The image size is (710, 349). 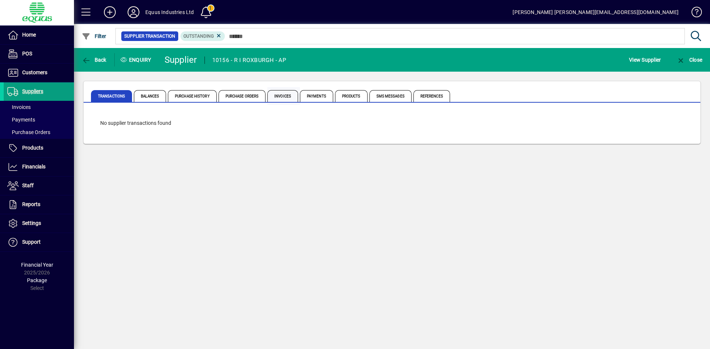 I want to click on button: Filter, so click(x=94, y=36).